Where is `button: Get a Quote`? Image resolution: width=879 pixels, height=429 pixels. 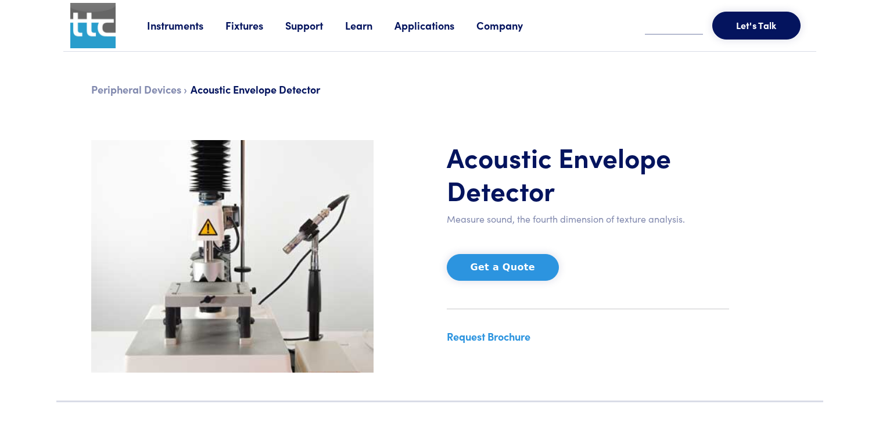
button: Get a Quote is located at coordinates (503, 267).